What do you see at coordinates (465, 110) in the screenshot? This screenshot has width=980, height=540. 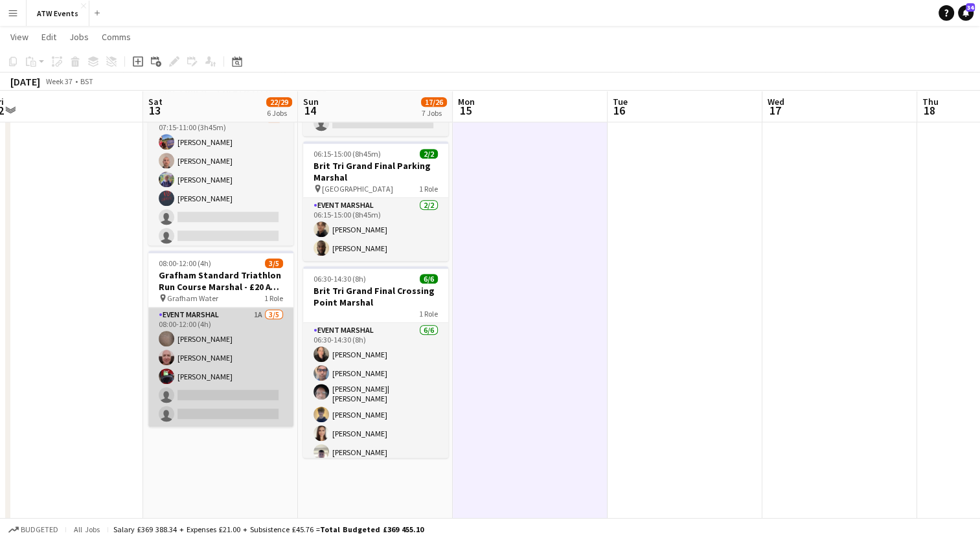 I see `span: 15` at bounding box center [465, 110].